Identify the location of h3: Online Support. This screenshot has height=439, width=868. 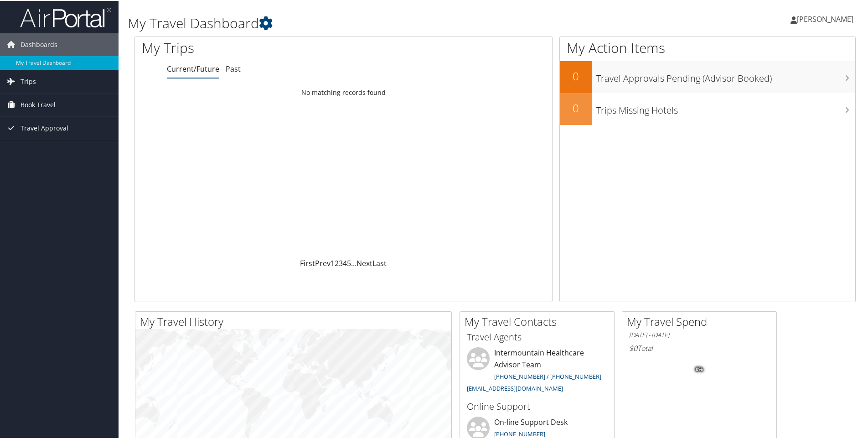
(537, 405).